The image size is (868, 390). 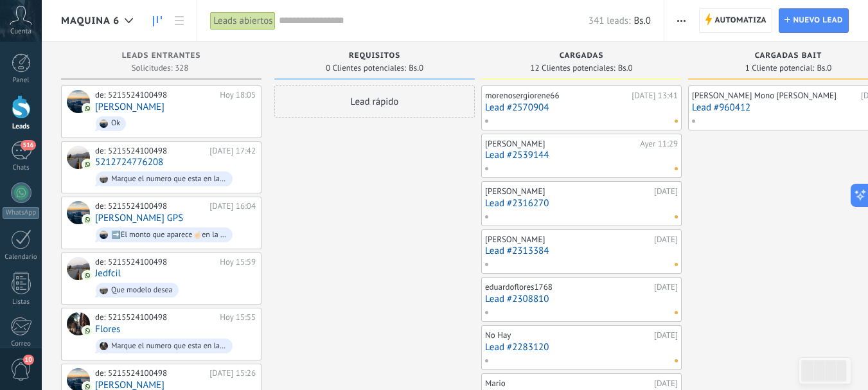 What do you see at coordinates (609, 21) in the screenshot?
I see `span: 341 leads:` at bounding box center [609, 21].